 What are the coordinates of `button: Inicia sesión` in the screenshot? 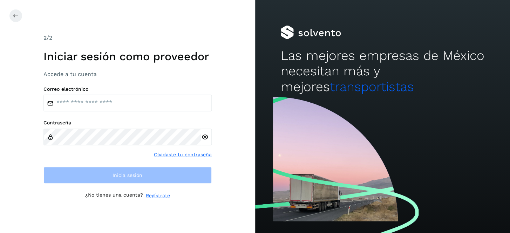 It's located at (128, 175).